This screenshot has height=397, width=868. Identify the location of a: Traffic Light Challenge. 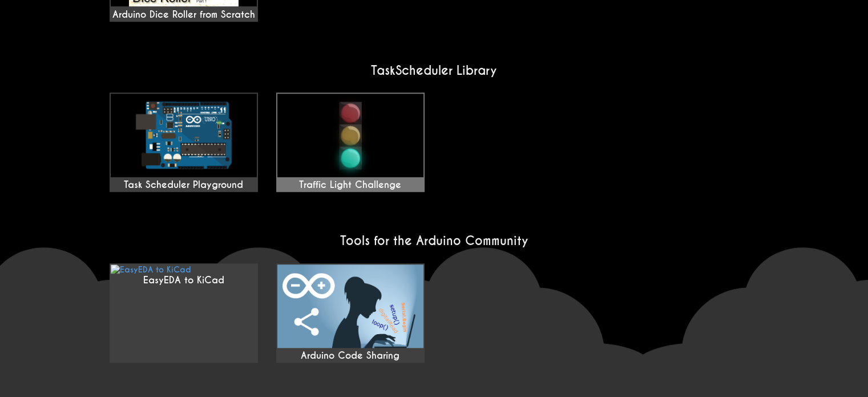
(350, 142).